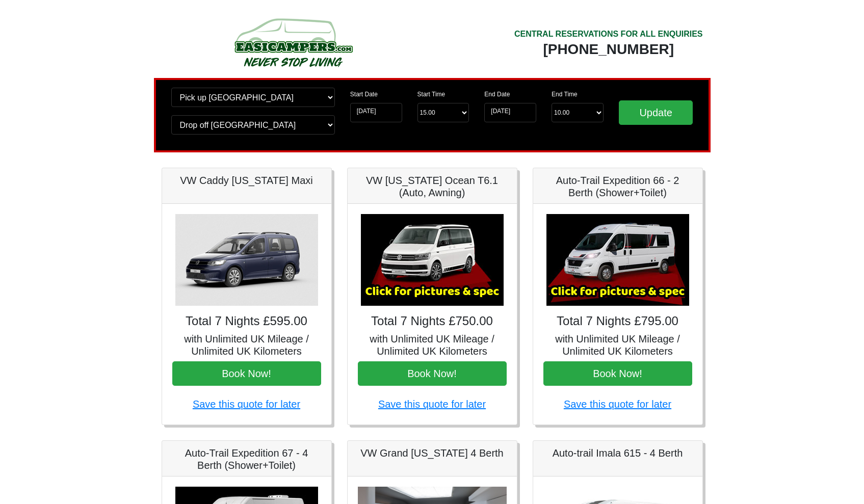 The height and width of the screenshot is (504, 864). What do you see at coordinates (432, 321) in the screenshot?
I see `h4: Total 7 Nights £750.00` at bounding box center [432, 321].